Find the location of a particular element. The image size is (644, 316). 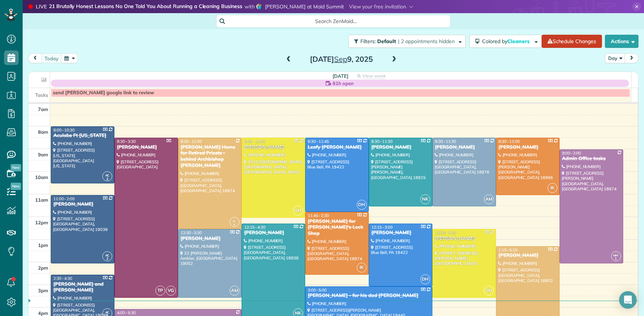

span: 1pm is located at coordinates (43, 245).